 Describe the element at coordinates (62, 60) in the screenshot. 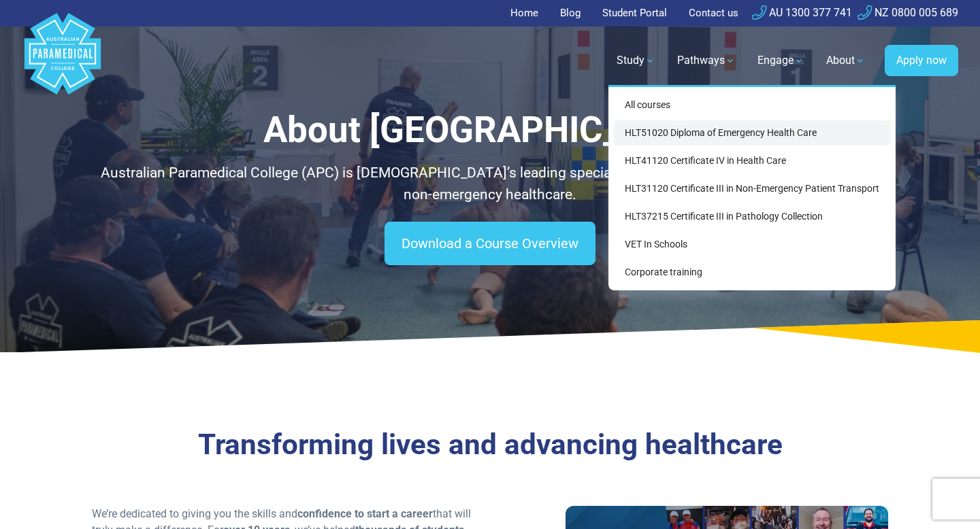

I see `a: Australian Paramedical College` at that location.